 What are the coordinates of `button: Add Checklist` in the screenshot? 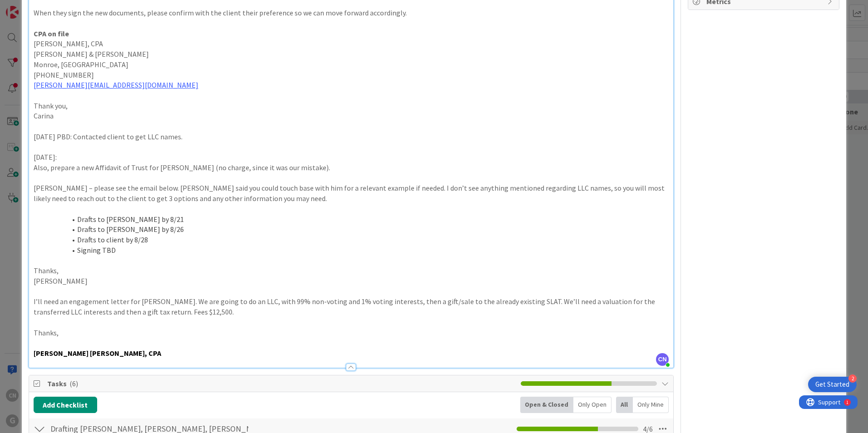 It's located at (66, 405).